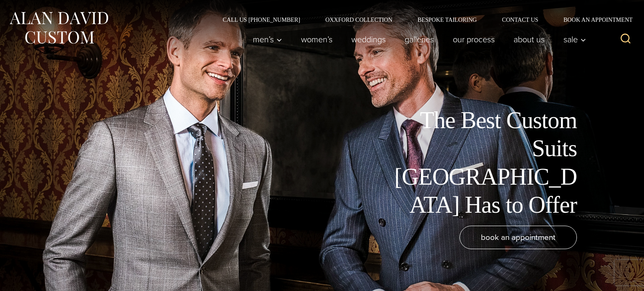 The image size is (644, 291). What do you see at coordinates (593, 20) in the screenshot?
I see `a: Book an Appointment` at bounding box center [593, 20].